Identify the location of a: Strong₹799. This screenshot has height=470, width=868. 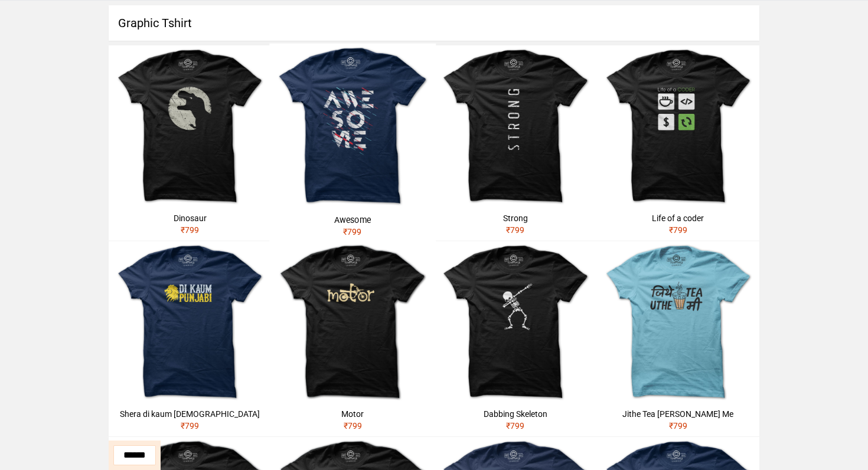
(515, 143).